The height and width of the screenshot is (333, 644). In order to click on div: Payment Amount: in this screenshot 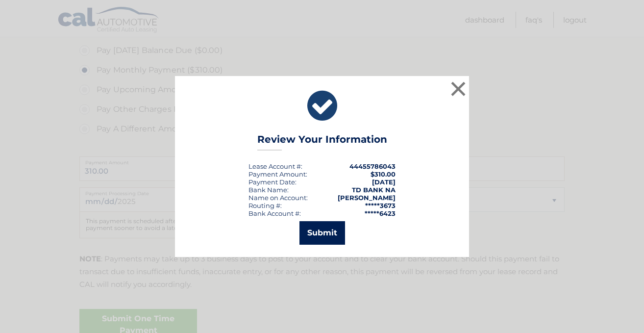, I will do `click(278, 174)`.